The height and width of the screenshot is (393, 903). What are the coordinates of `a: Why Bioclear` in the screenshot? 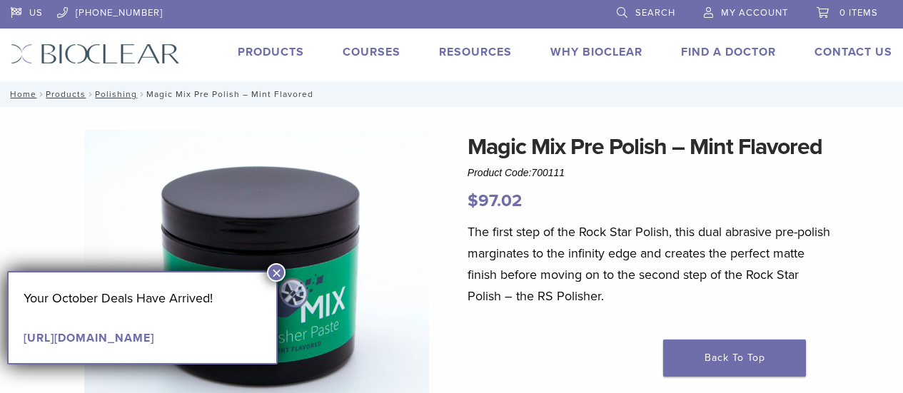 It's located at (596, 52).